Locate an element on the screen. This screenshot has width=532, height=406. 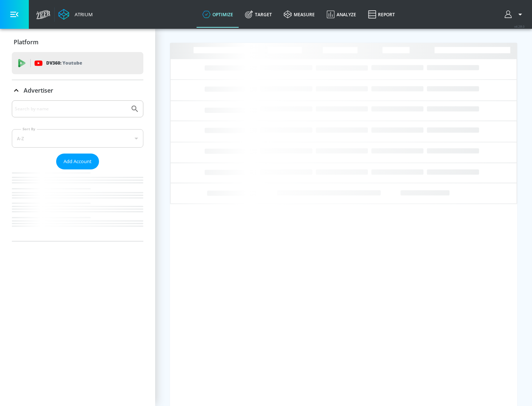
a: optimize is located at coordinates (218, 15).